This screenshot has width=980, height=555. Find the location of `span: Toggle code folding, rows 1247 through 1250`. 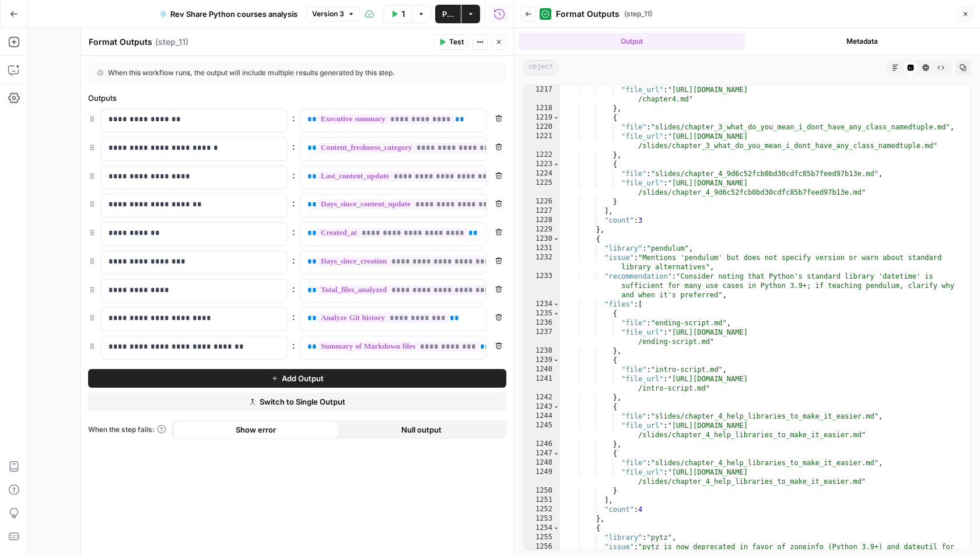

span: Toggle code folding, rows 1247 through 1250 is located at coordinates (556, 453).